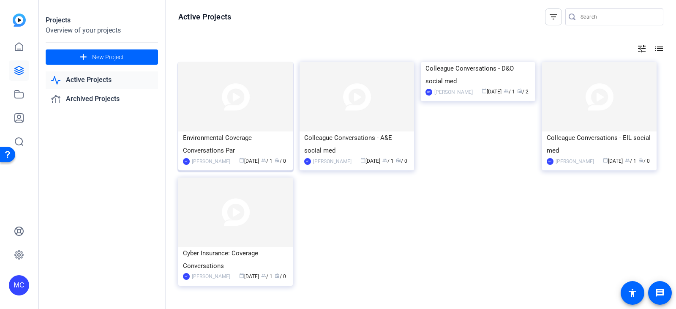 Image resolution: width=676 pixels, height=309 pixels. What do you see at coordinates (102, 57) in the screenshot?
I see `button: New Project` at bounding box center [102, 57].